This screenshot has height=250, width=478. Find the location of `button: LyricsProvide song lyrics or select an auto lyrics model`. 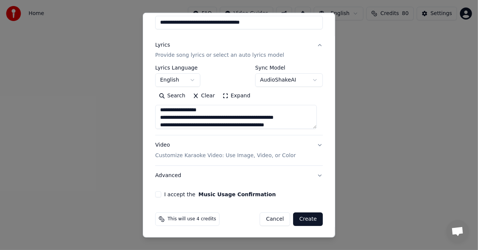

button: LyricsProvide song lyrics or select an auto lyrics model is located at coordinates (239, 50).